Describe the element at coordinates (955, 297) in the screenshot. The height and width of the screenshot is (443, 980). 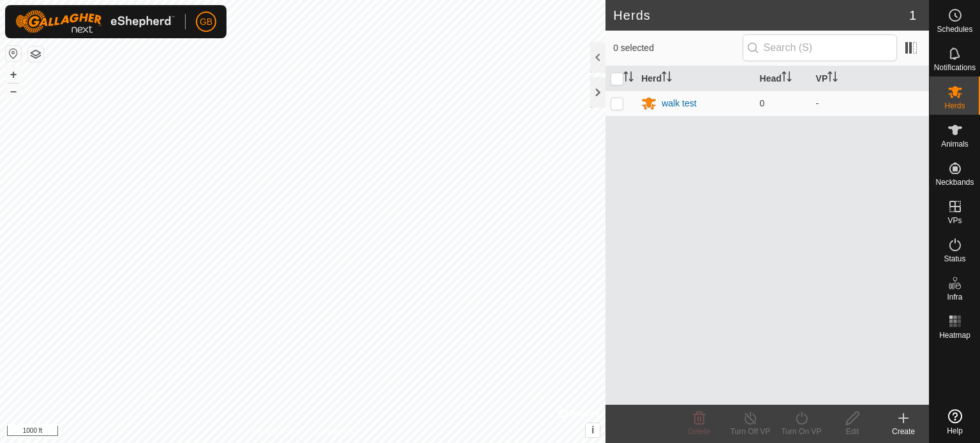
I see `span: Infra` at that location.